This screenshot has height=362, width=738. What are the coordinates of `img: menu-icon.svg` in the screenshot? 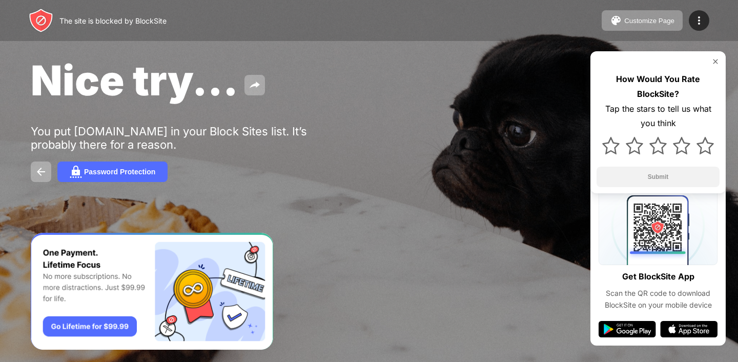 It's located at (699, 20).